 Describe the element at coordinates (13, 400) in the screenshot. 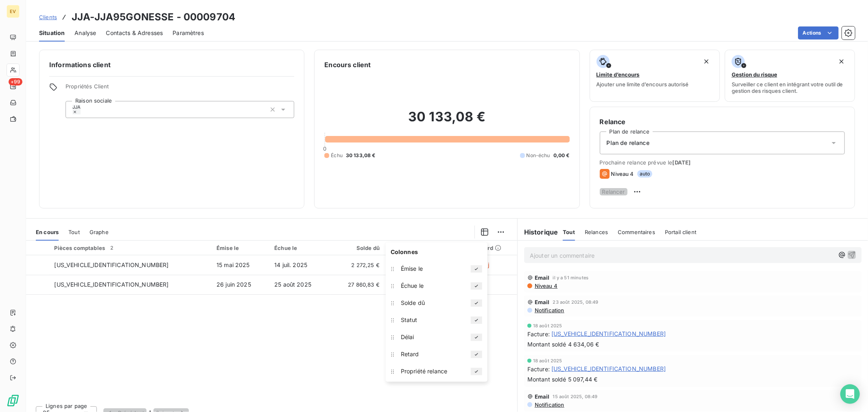

I see `img: Logo LeanPay` at that location.